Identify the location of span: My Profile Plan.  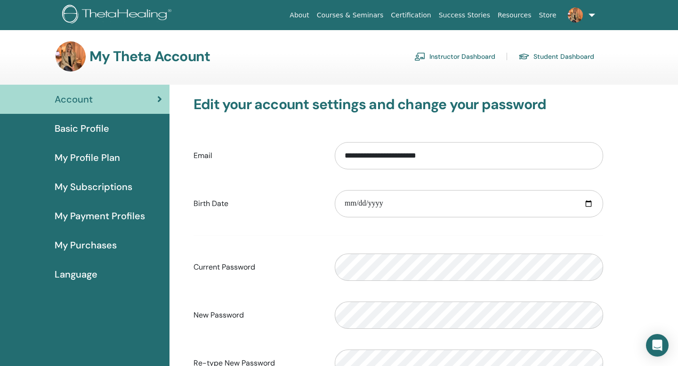
(87, 158).